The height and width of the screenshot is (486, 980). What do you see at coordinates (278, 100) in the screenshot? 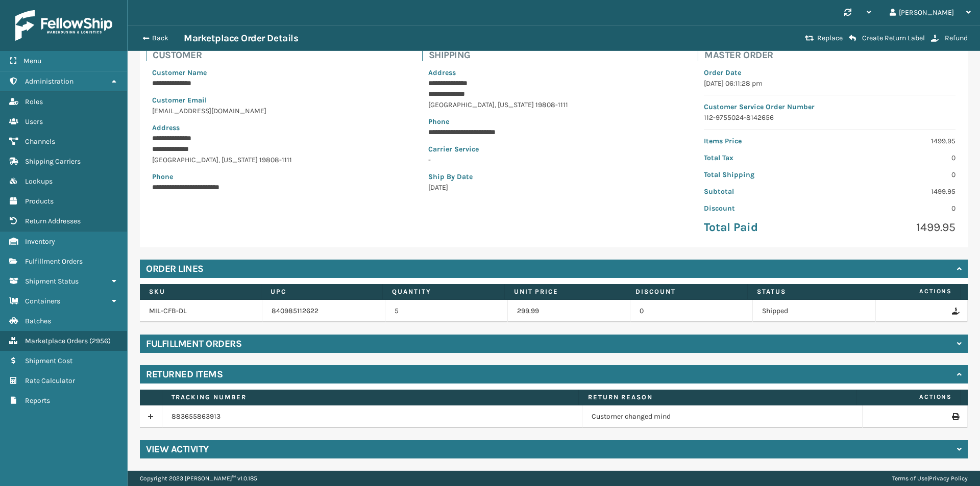
I see `p: Customer Email` at bounding box center [278, 100].